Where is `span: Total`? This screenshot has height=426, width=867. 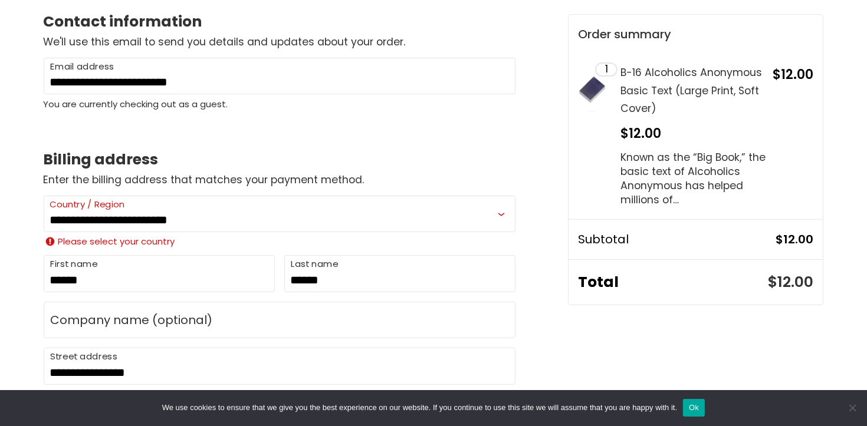 span: Total is located at coordinates (673, 282).